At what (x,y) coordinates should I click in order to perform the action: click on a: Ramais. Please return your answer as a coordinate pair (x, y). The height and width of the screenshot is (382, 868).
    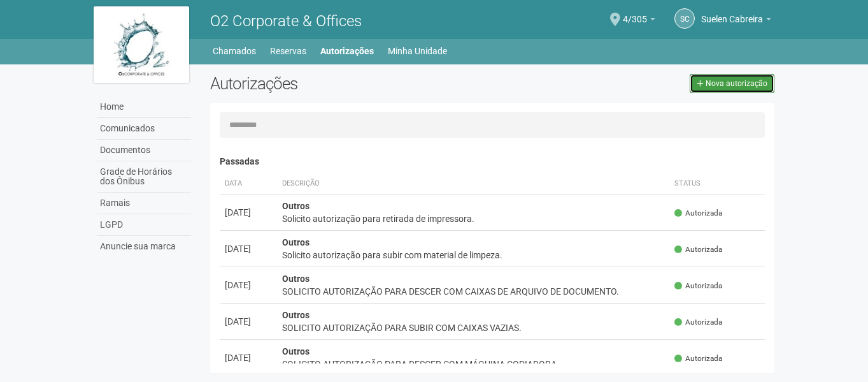
    Looking at the image, I should click on (144, 203).